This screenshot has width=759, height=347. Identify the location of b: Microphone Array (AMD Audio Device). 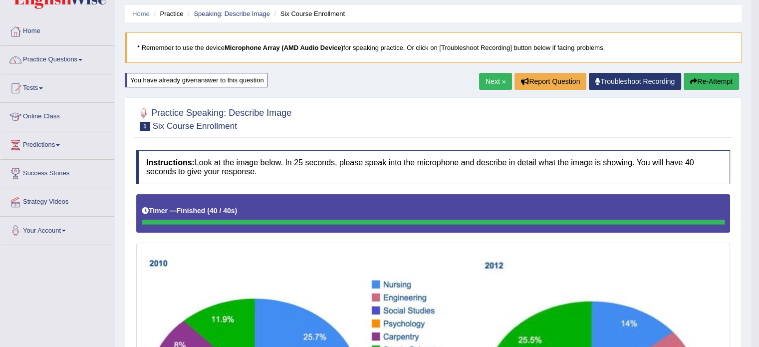
(284, 47).